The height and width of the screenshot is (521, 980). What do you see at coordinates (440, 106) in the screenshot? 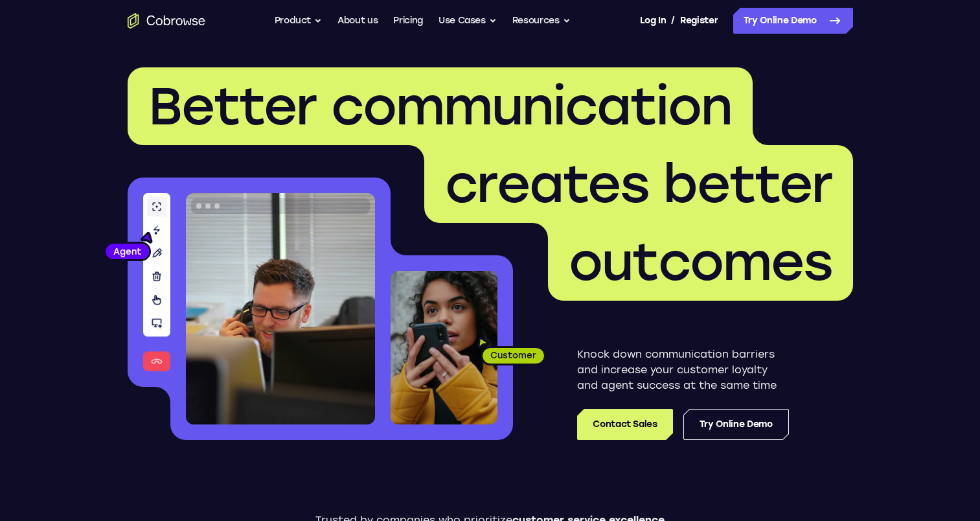
I see `span: Better communication` at bounding box center [440, 106].